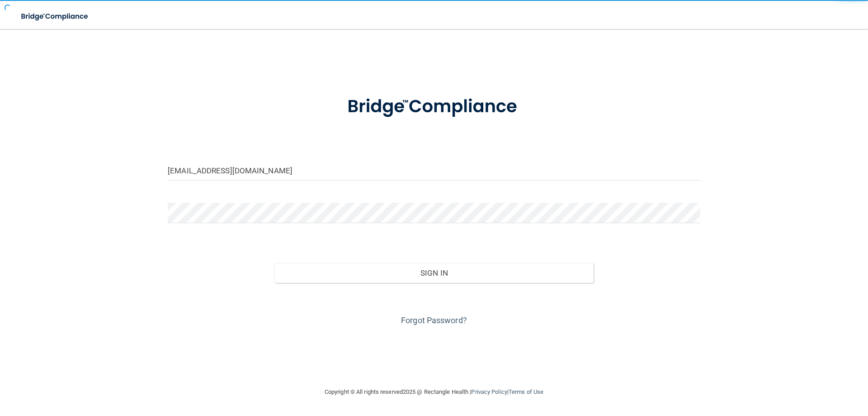 This screenshot has width=868, height=416. What do you see at coordinates (526, 391) in the screenshot?
I see `a: Terms of Use` at bounding box center [526, 391].